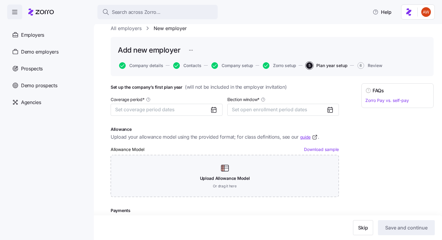 Image resolution: width=442 pixels, height=240 pixels. Describe the element at coordinates (370, 66) in the screenshot. I see `button: 6Review` at that location.